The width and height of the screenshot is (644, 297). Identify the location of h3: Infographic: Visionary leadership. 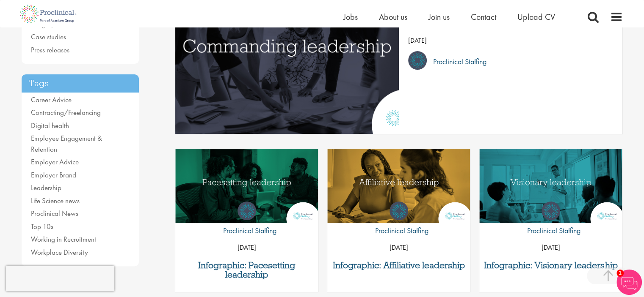
(551, 266).